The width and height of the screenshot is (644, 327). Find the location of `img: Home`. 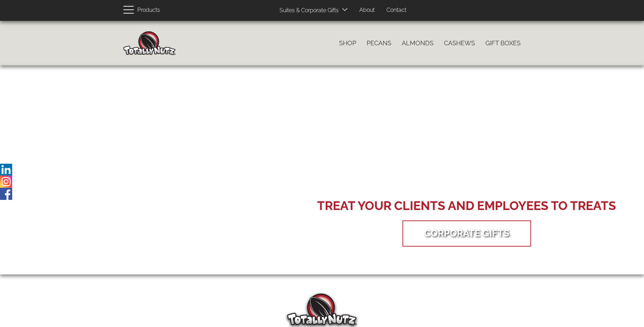

img: Home is located at coordinates (149, 43).